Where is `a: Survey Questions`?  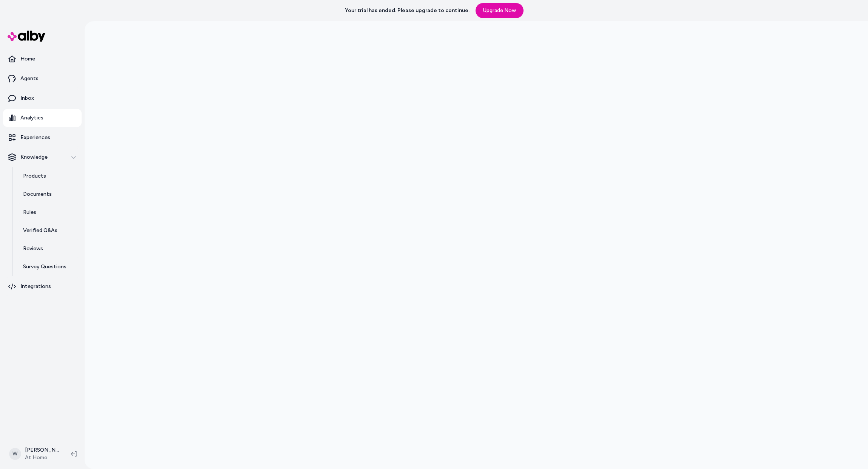 a: Survey Questions is located at coordinates (49, 266).